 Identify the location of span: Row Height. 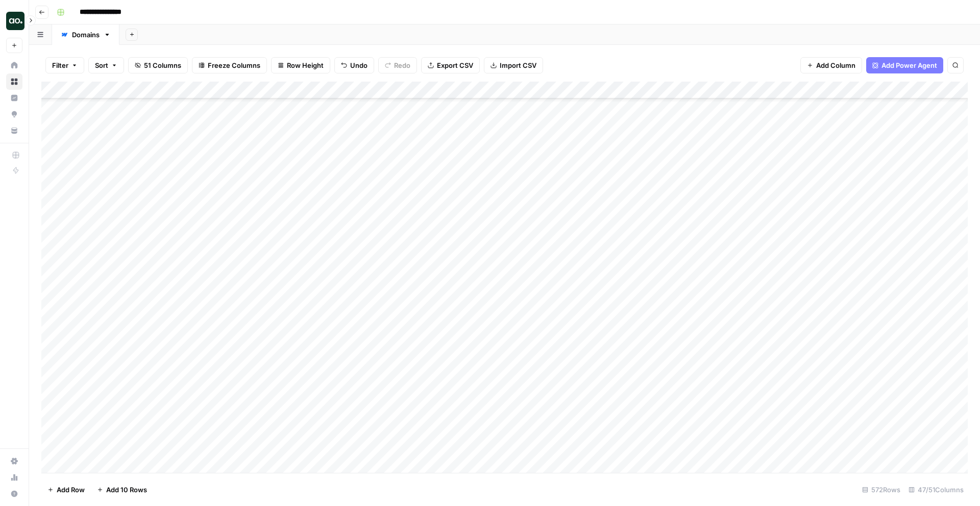
(305, 66).